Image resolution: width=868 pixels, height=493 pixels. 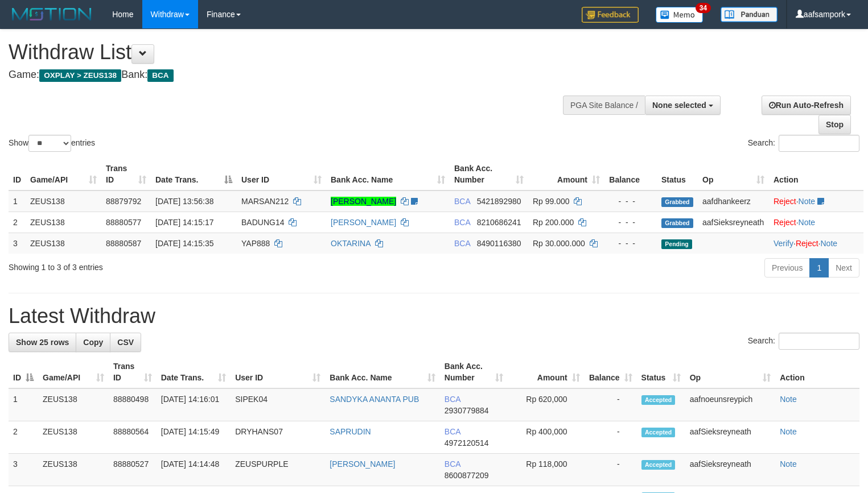 I want to click on th: Date Trans.: activate to sort column ascending, so click(x=193, y=372).